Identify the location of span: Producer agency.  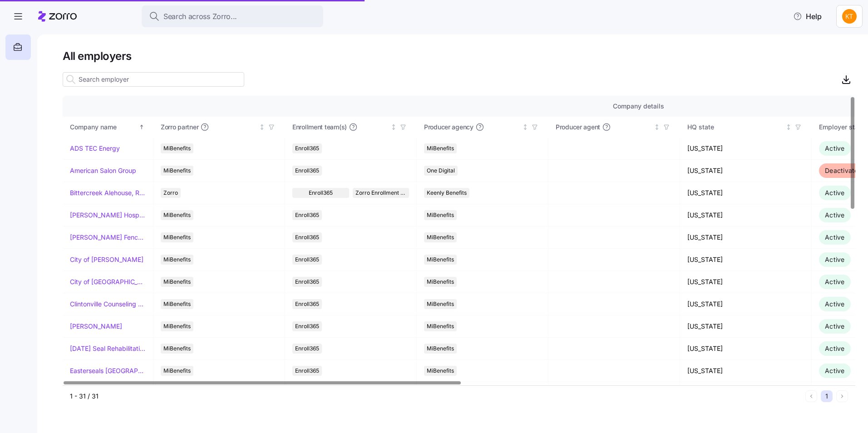
(449, 127).